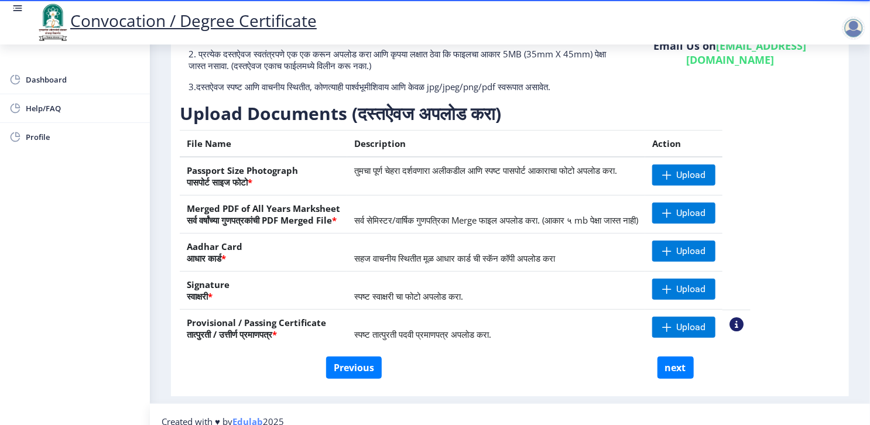  What do you see at coordinates (423, 334) in the screenshot?
I see `span: स्पष्ट तात्पुरती पदवी प्रमाणपत्र अपलोड करा.` at bounding box center [423, 334].